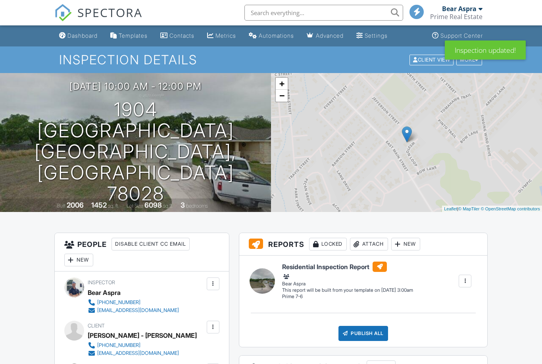 The height and width of the screenshot is (364, 542). What do you see at coordinates (469, 209) in the screenshot?
I see `a: © MapTiler` at bounding box center [469, 209].